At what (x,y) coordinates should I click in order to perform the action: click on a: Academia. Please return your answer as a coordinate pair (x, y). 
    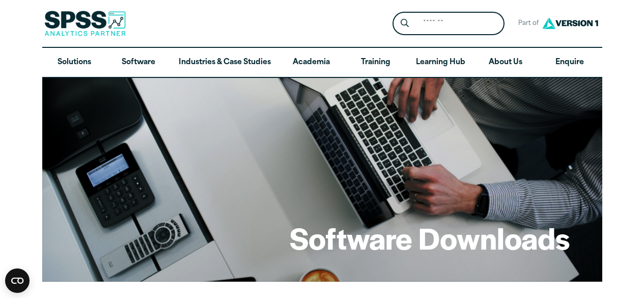
    Looking at the image, I should click on (311, 62).